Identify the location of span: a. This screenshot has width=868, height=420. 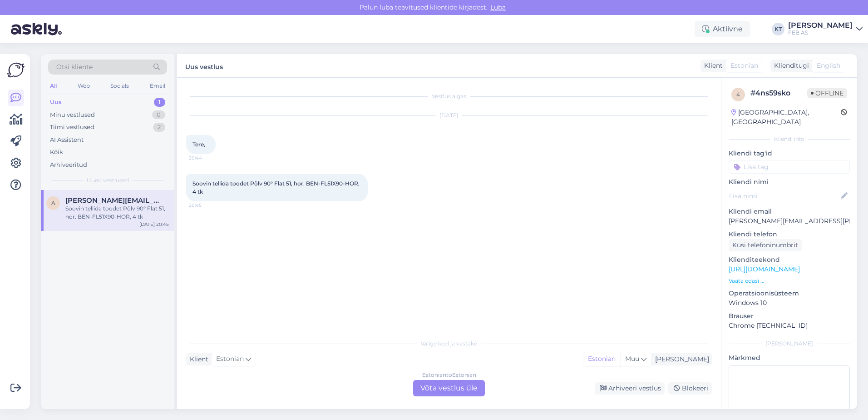
(53, 202).